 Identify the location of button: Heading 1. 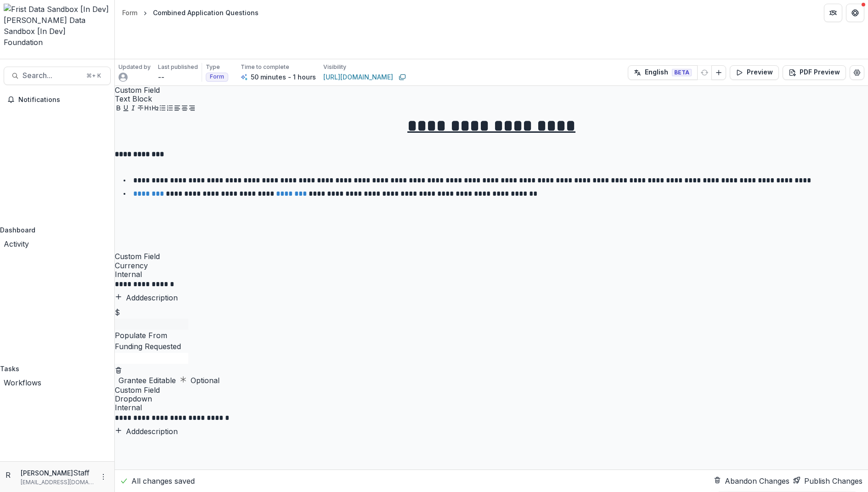
(148, 108).